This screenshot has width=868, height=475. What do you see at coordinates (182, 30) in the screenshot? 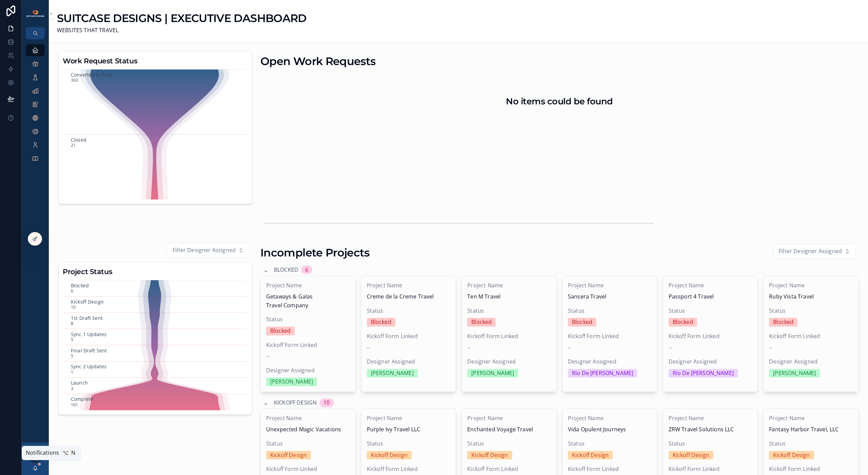
I see `span: WEBSITES THAT TRAVEL` at bounding box center [182, 30].